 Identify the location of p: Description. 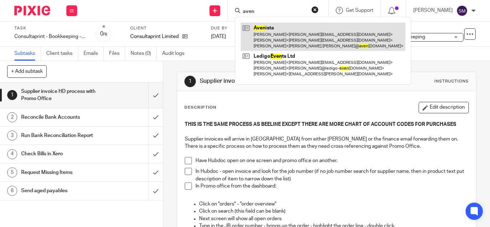
(200, 108).